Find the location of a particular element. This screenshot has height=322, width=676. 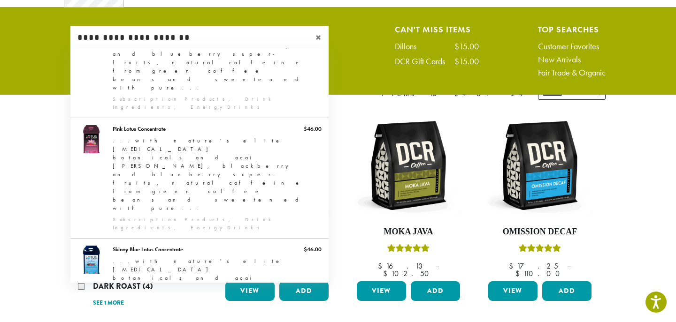

a: Omission DecafRated 4.33 out of 5 is located at coordinates (540, 195).